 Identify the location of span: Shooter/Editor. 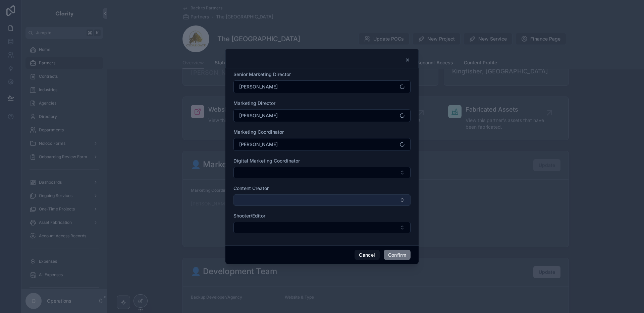
(249, 216).